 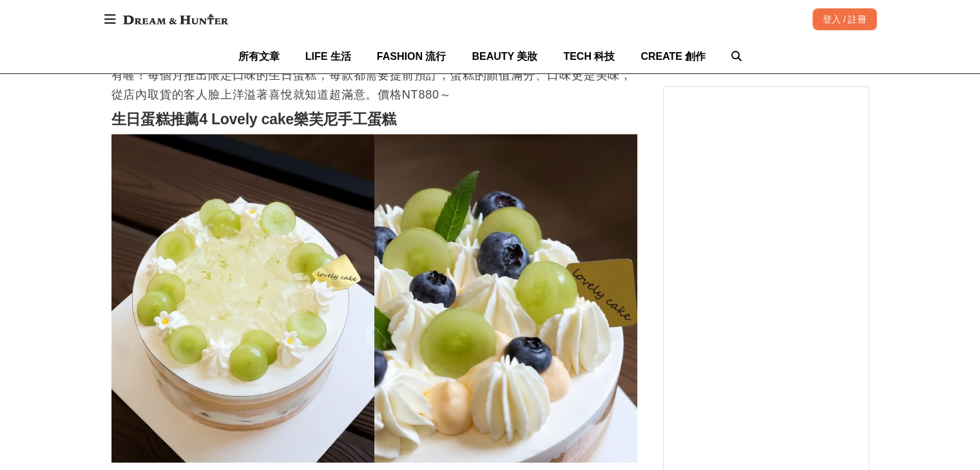 What do you see at coordinates (254, 118) in the screenshot?
I see `strong: 生日蛋糕推薦4 Lovely cake樂芙尼手工蛋糕` at bounding box center [254, 118].